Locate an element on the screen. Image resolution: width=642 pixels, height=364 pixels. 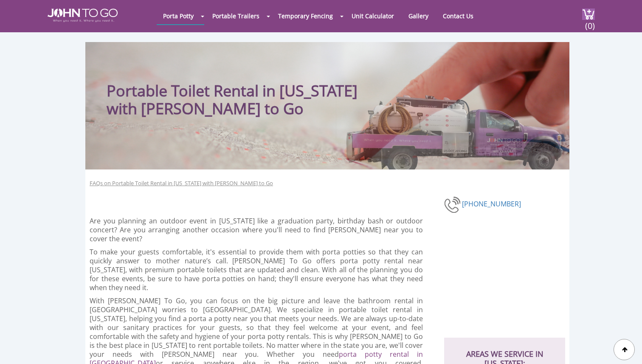
span: (0) is located at coordinates (589, 22).